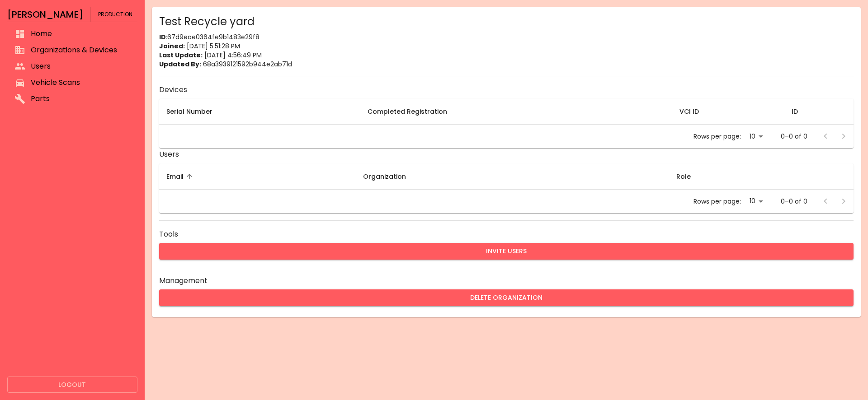 The width and height of the screenshot is (868, 400). I want to click on span: Home, so click(80, 34).